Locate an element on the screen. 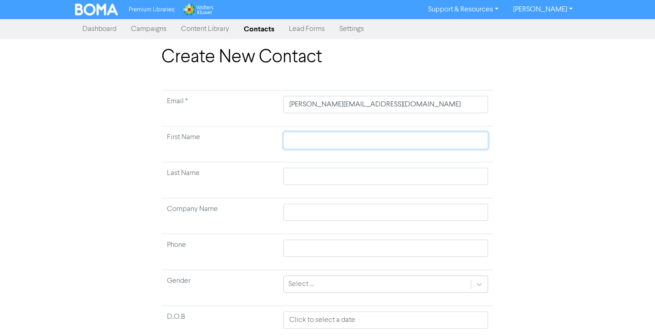  a: Lead Forms is located at coordinates (307, 29).